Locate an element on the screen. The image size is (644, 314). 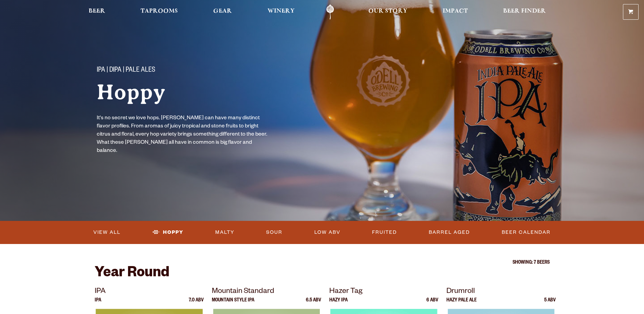
span: Impact is located at coordinates (455, 11).